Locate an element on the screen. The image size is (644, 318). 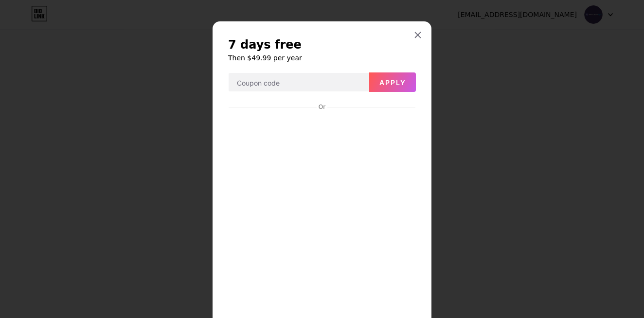
button: Apply is located at coordinates (392, 82).